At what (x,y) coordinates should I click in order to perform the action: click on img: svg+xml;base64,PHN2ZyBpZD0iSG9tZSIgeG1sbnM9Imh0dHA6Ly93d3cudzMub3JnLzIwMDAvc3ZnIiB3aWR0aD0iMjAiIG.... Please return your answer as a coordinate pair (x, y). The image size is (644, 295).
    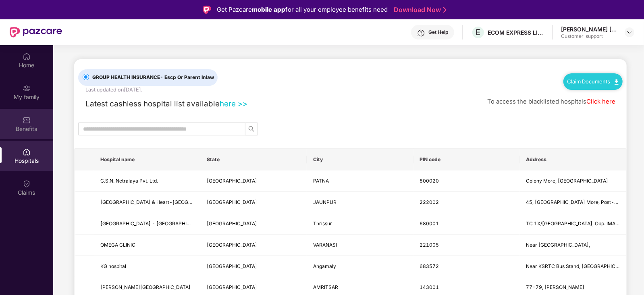
    Looking at the image, I should click on (27, 56).